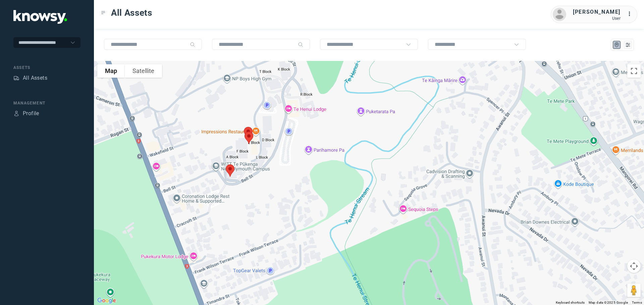 This screenshot has height=305, width=644. I want to click on a: Terms (opens in new tab), so click(637, 302).